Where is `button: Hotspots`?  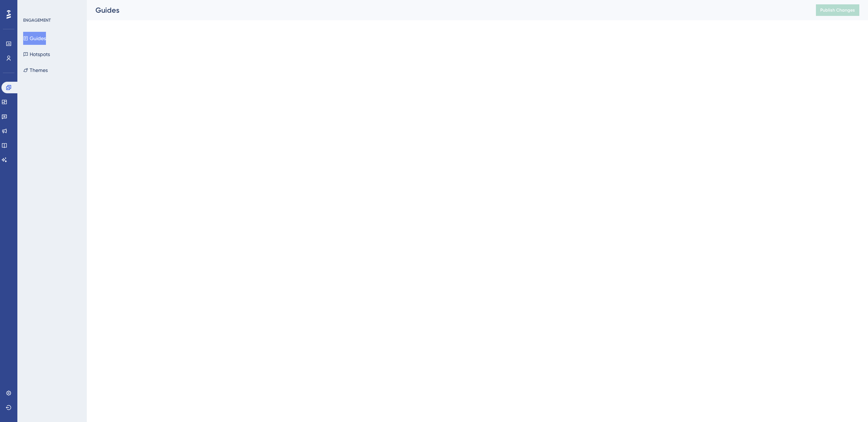 button: Hotspots is located at coordinates (37, 54).